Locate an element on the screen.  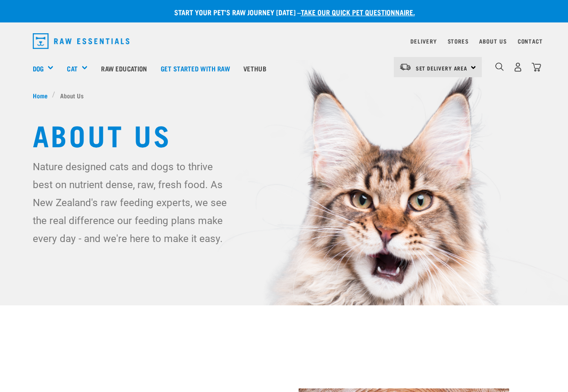
a: take our quick pet questionnaire. is located at coordinates (358, 11).